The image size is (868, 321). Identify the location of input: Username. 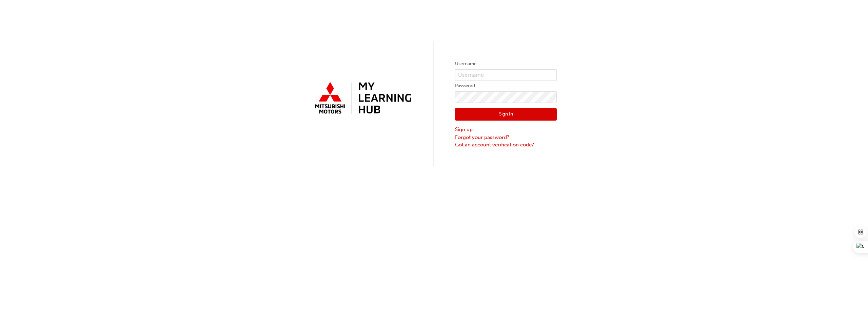
(505, 75).